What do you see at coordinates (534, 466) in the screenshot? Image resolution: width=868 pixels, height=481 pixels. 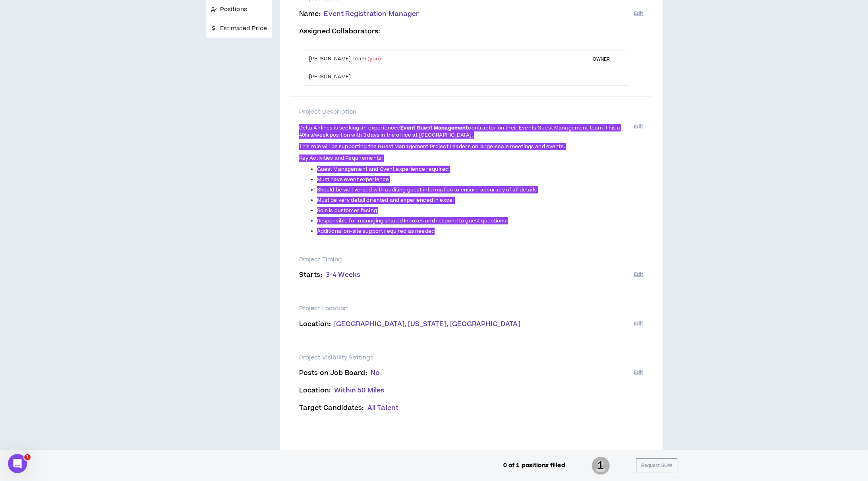 I see `p: 0 of 1 positions filled` at bounding box center [534, 466].